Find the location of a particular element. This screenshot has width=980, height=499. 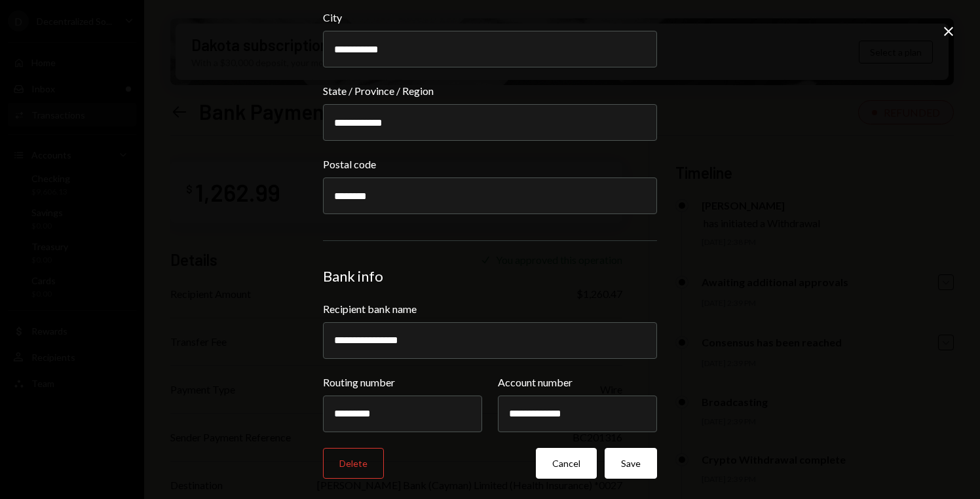

label: Routing number is located at coordinates (402, 382).